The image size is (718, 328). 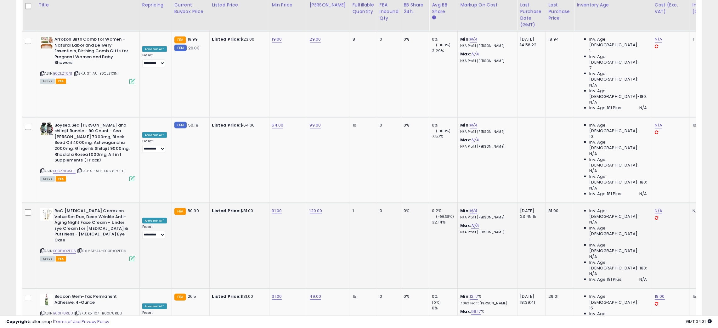 What do you see at coordinates (315, 297) in the screenshot?
I see `a: 49.00` at bounding box center [315, 297].